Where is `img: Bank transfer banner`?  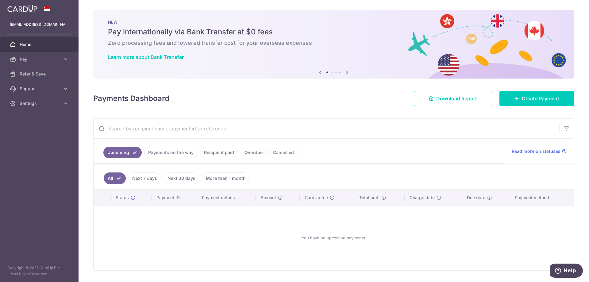 img: Bank transfer banner is located at coordinates (334, 44).